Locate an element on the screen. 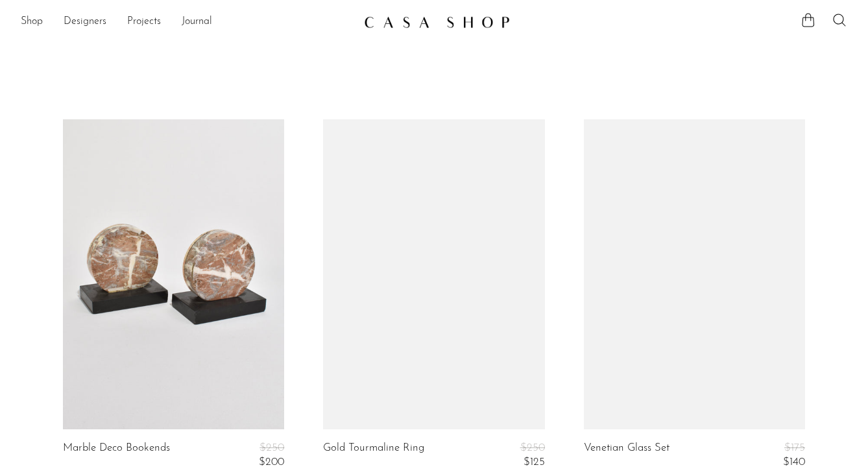 This screenshot has width=868, height=476. a: Gold Tourmaline Ring is located at coordinates (374, 455).